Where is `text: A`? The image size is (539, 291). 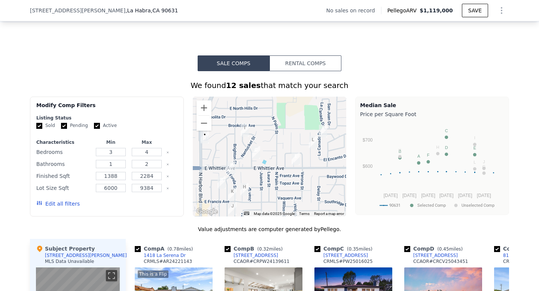 text: A is located at coordinates (419, 156).